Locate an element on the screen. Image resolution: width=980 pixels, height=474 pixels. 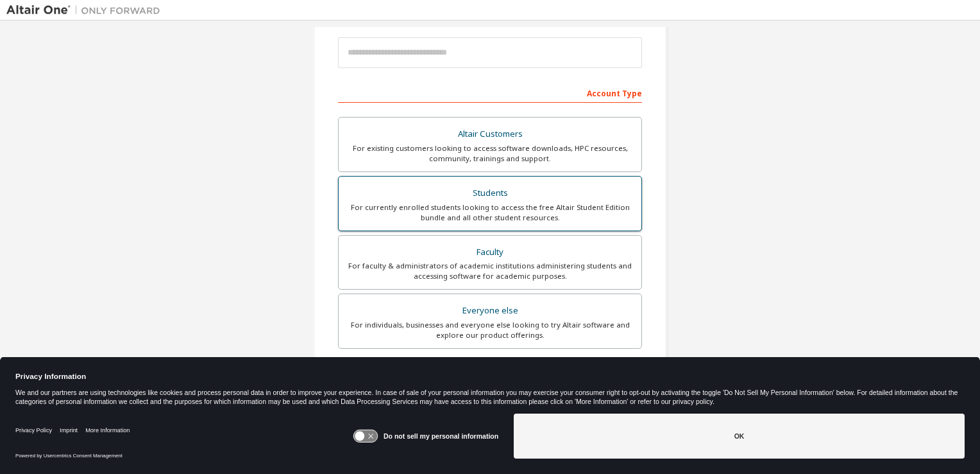
div: For existing customers looking to access software downloads, HPC resources, community, trainings ... is located at coordinates (490, 153).